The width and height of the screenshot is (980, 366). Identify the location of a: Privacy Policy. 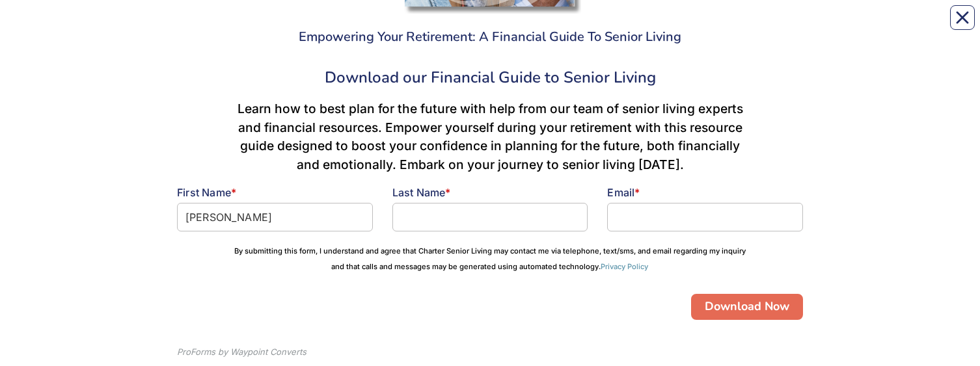
(623, 267).